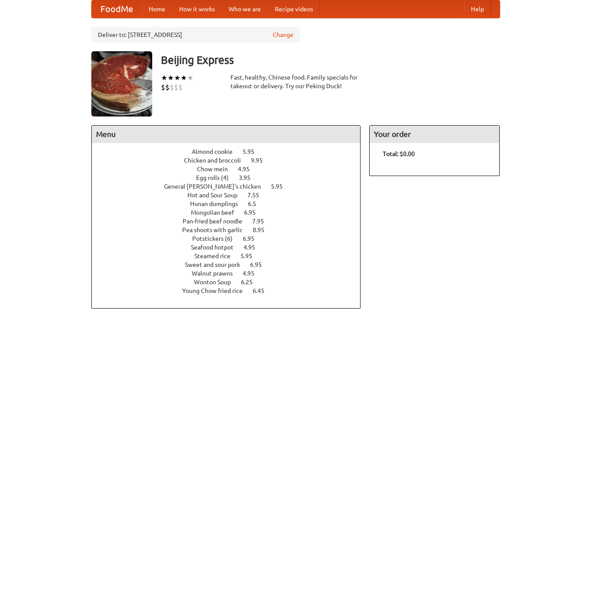  I want to click on span: Sweet and sour pork, so click(216, 265).